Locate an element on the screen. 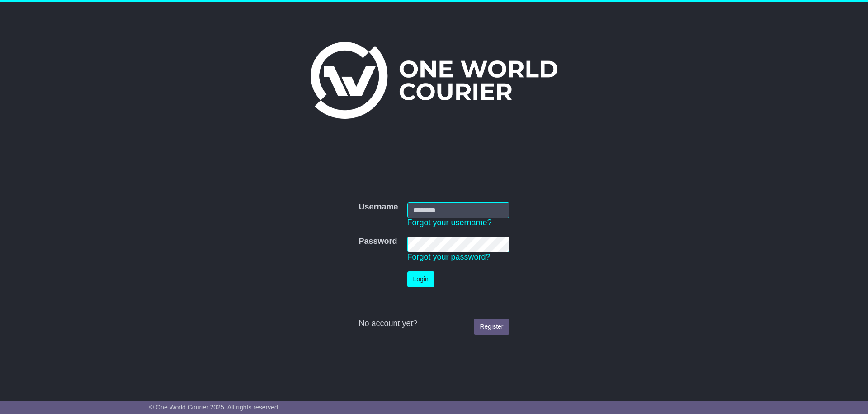 The width and height of the screenshot is (868, 414). button: Login is located at coordinates (421, 279).